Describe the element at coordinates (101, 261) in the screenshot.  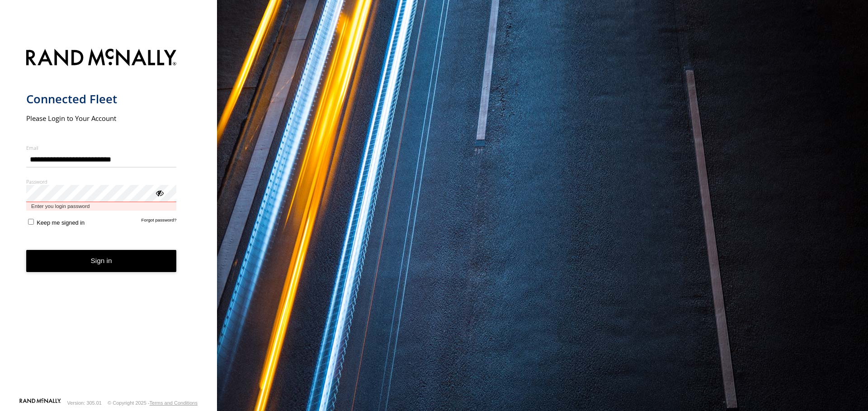
I see `button: Sign in` at that location.